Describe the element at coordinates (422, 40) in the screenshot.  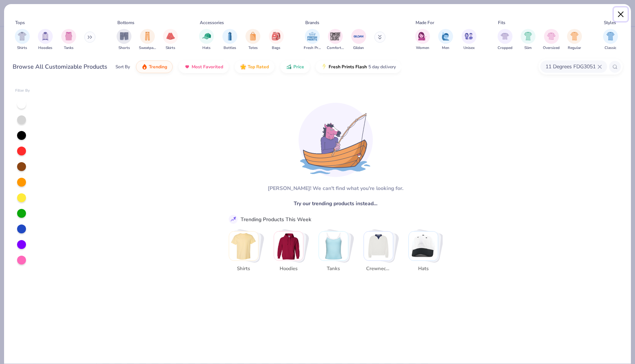
I see `div: filter for Women` at that location.